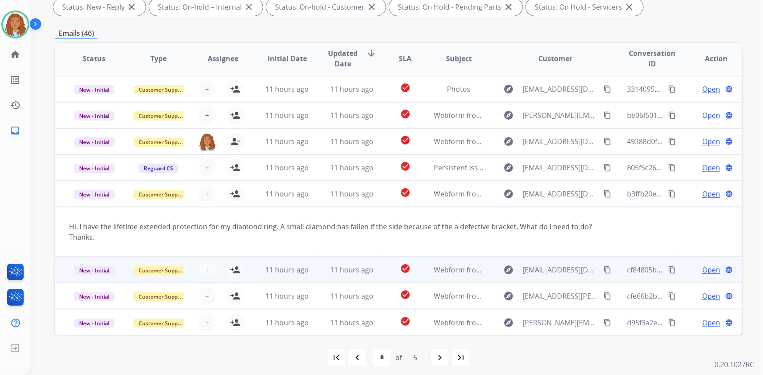 This screenshot has width=763, height=375. Describe the element at coordinates (693, 194) in the screenshot. I see `span: b3ffb20e-b0cb-42a6-8e02-05b99285ca69` at that location.